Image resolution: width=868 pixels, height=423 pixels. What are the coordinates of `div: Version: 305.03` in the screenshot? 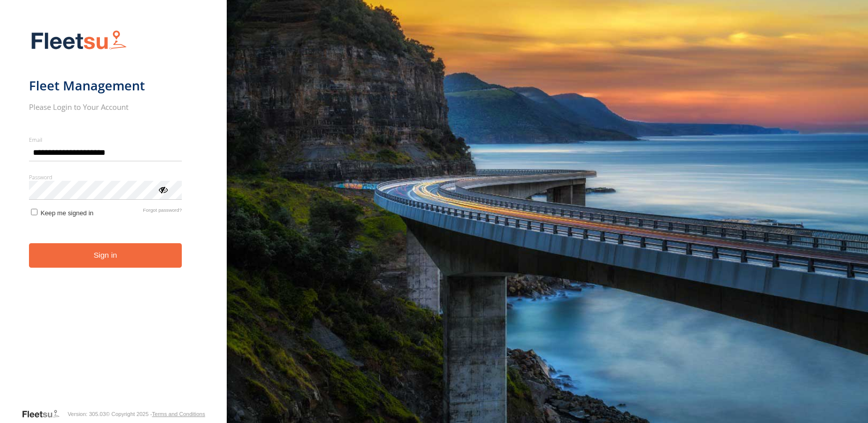 It's located at (87, 413).